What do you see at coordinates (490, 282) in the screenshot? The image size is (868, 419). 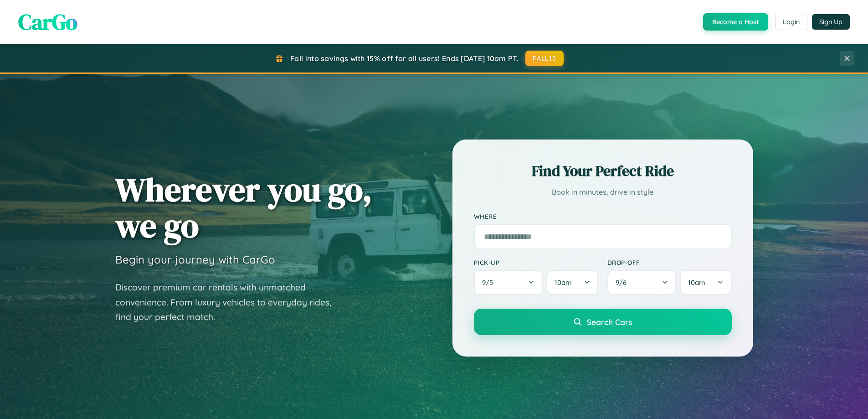 I see `span: 9 / 5` at bounding box center [490, 282].